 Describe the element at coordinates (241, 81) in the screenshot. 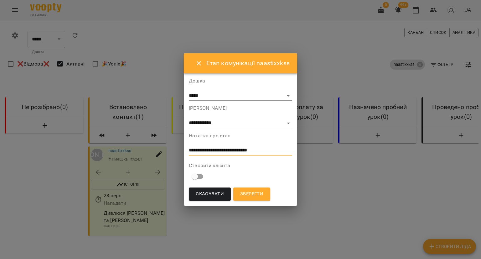

I see `label: Дошка` at that location.